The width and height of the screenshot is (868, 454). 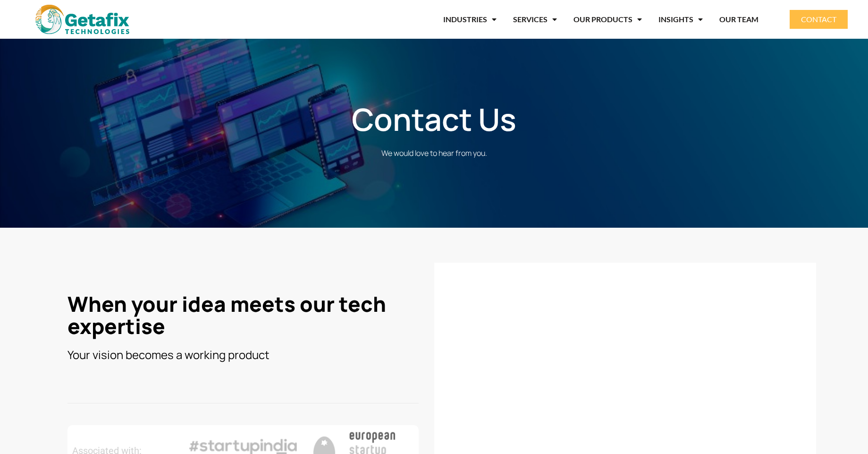 I want to click on nav: Menu, so click(x=464, y=19).